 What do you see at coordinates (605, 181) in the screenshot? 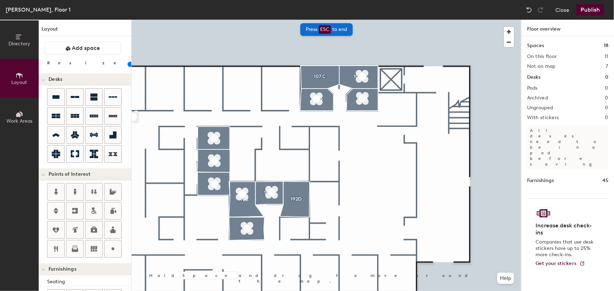
I see `h1: 45` at bounding box center [605, 181].